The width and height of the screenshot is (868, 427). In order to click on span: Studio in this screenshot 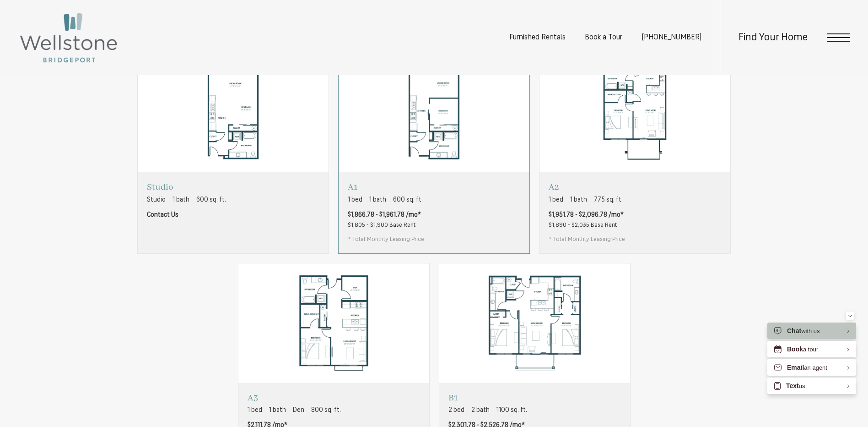, I will do `click(156, 200)`.